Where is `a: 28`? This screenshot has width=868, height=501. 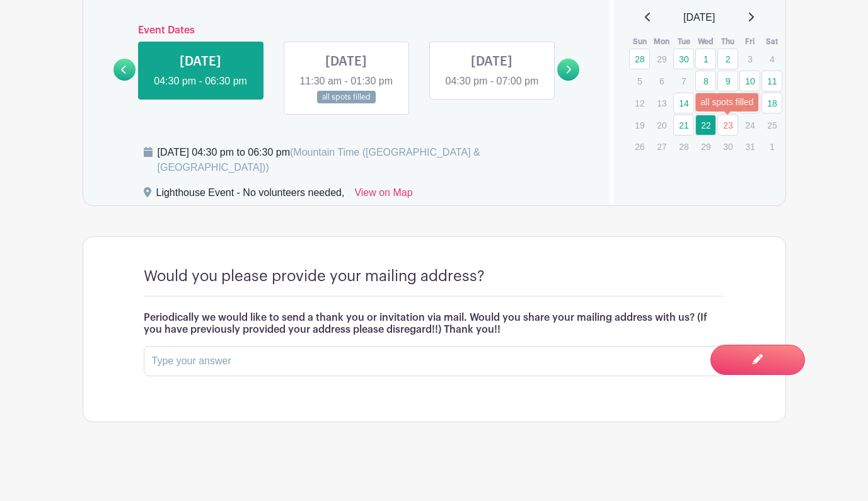
a: 28 is located at coordinates (639, 59).